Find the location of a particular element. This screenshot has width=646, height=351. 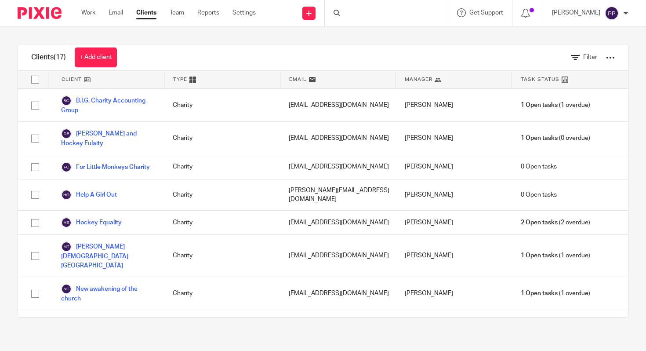

a: New awakening of the church is located at coordinates (108, 293).